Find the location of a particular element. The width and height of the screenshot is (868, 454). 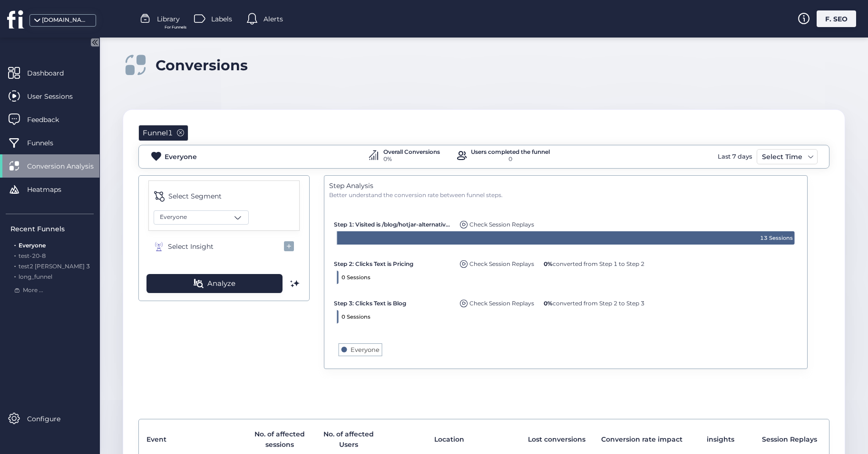

div: Step 2: Clicks Text is Pricing is located at coordinates (393, 261).